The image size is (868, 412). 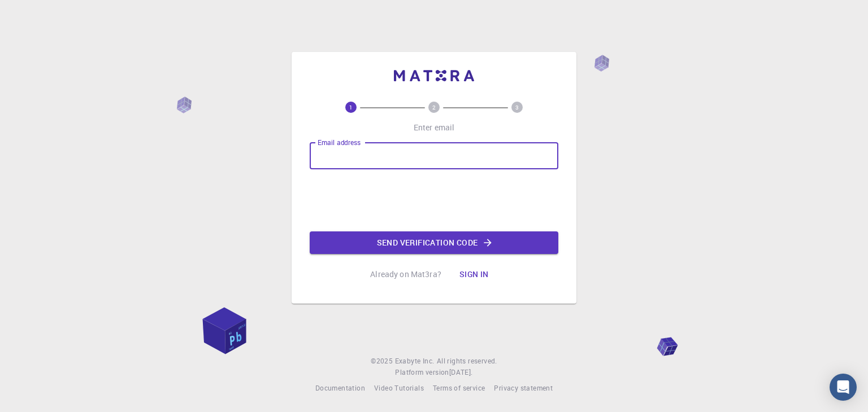 I want to click on span: All rights reserved., so click(x=467, y=361).